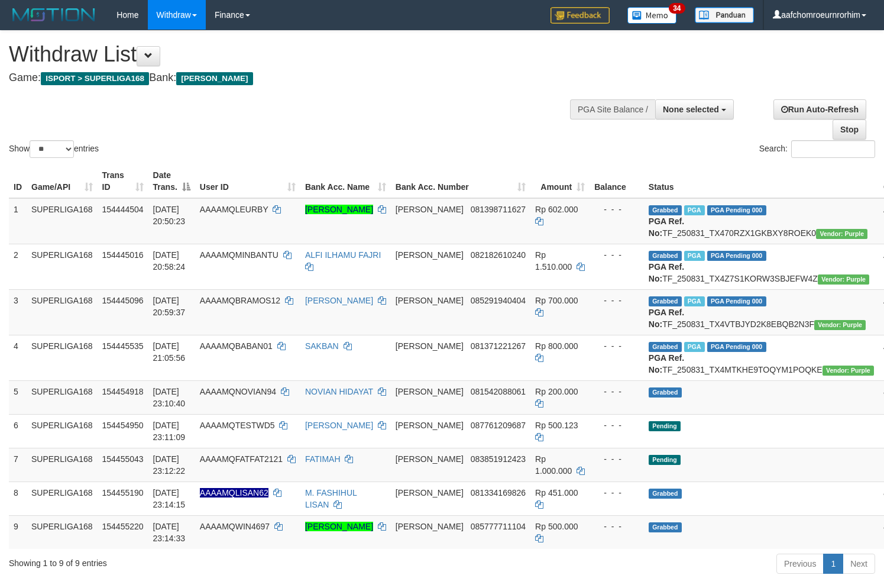 This screenshot has width=884, height=588. What do you see at coordinates (54, 15) in the screenshot?
I see `img: MOTION_logo.png` at bounding box center [54, 15].